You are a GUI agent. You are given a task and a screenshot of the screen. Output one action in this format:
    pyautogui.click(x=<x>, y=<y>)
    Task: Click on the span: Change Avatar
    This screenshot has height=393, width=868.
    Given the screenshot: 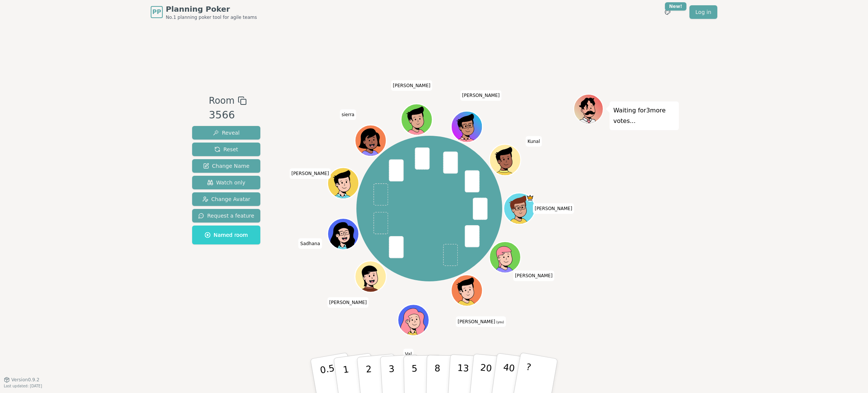 What is the action you would take?
    pyautogui.click(x=226, y=199)
    